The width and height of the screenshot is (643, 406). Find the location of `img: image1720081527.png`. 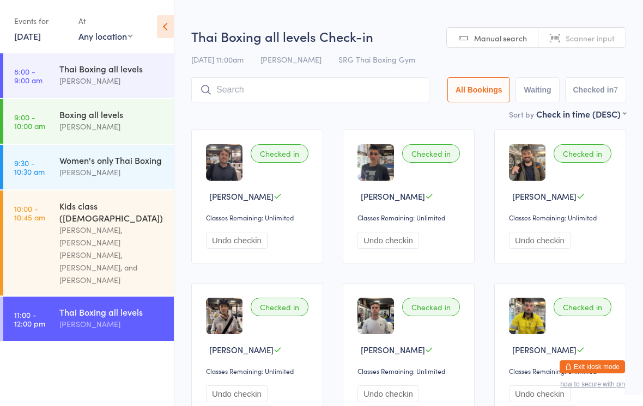

img: image1720081527.png is located at coordinates (224, 162).